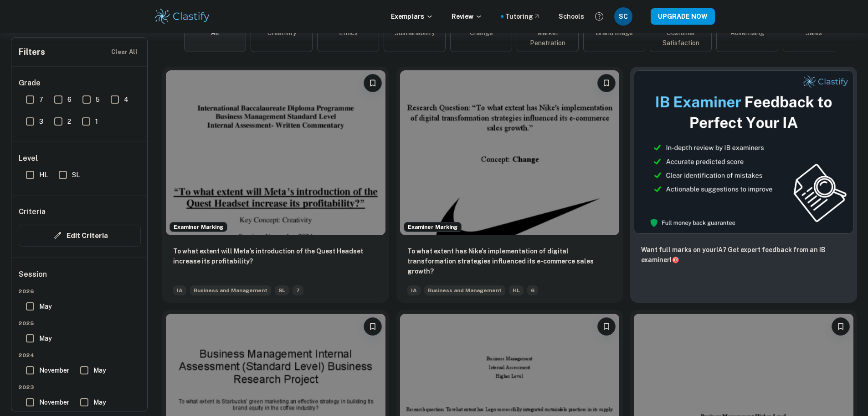  I want to click on h6: Grade, so click(79, 83).